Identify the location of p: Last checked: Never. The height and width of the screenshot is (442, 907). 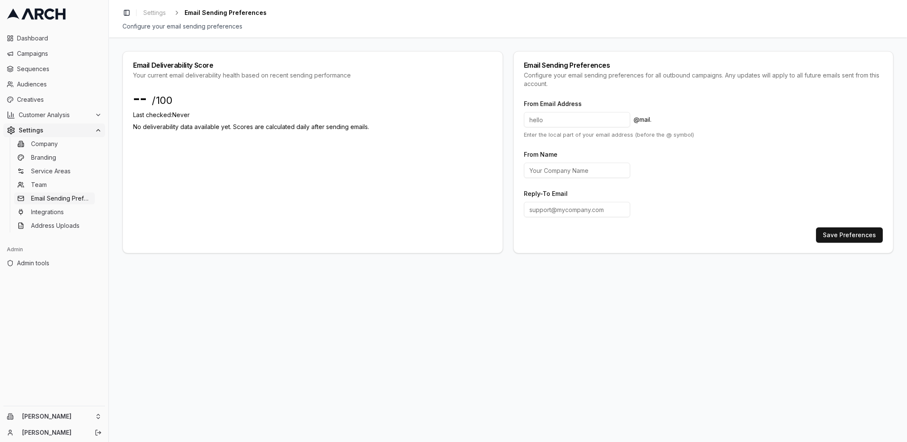
(313, 115).